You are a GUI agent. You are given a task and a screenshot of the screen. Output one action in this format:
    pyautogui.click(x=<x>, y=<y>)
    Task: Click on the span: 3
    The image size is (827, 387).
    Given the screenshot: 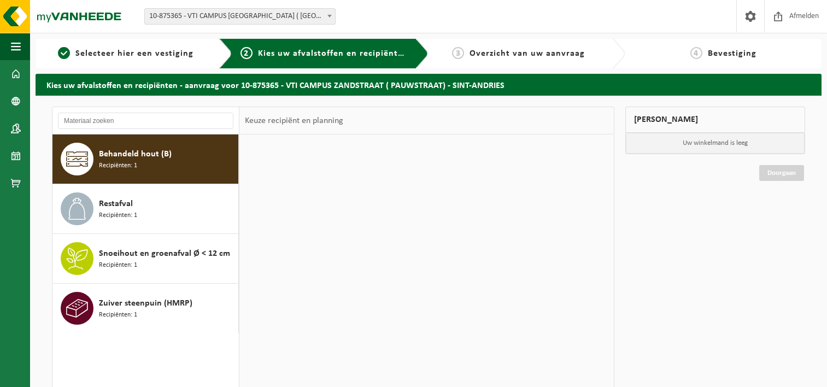 What is the action you would take?
    pyautogui.click(x=458, y=53)
    